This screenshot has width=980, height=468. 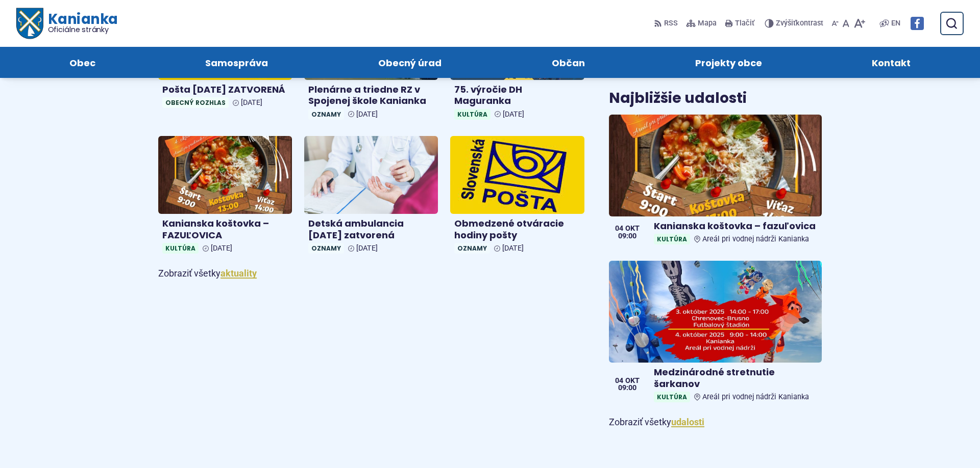 I want to click on a: Logo Kanianka, prejsť na domovskú stránku., so click(x=67, y=23).